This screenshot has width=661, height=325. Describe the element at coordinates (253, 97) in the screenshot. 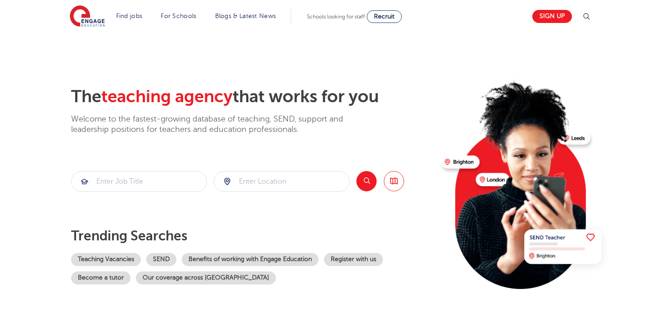

I see `h2: The that works for you` at that location.